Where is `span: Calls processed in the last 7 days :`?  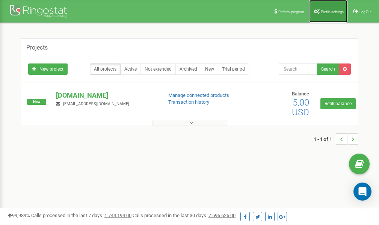 span: Calls processed in the last 7 days : is located at coordinates (81, 215).